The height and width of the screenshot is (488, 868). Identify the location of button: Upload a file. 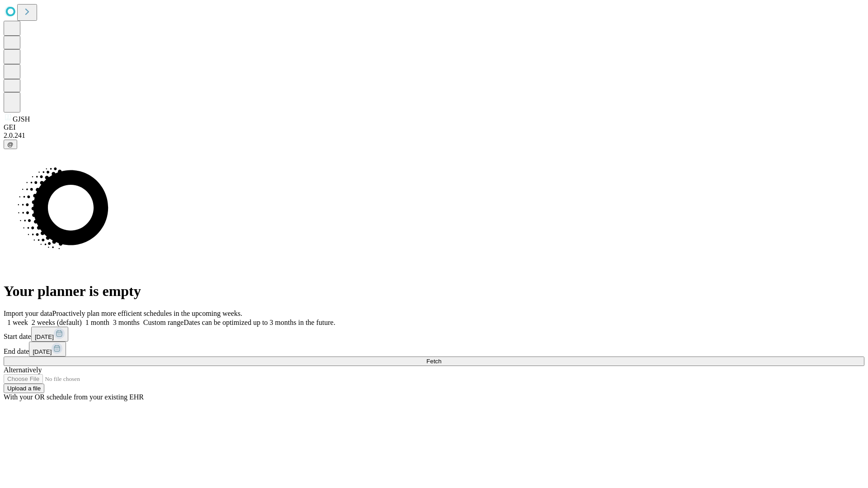
(24, 388).